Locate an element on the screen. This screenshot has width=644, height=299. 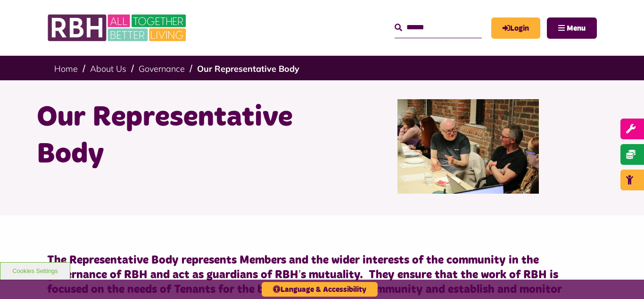
a: Governance is located at coordinates (162, 69).